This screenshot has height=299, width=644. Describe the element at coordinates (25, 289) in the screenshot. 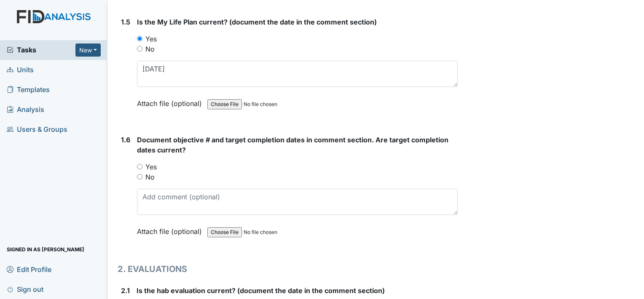

I see `span: Sign out` at that location.